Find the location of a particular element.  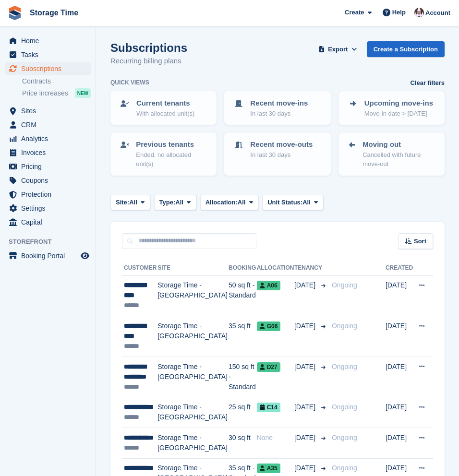

p: Current tenants is located at coordinates (165, 103).